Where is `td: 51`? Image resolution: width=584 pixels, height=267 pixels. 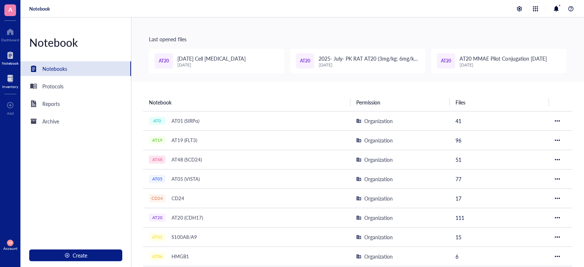 td: 51 is located at coordinates (499, 159).